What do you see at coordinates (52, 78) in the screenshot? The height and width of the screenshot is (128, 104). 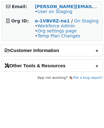 I see `footer: App not working? 🪳` at bounding box center [52, 78].